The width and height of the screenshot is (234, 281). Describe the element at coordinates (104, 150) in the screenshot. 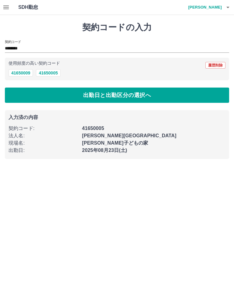

I see `b: 2025年08月23日(土)` at that location.